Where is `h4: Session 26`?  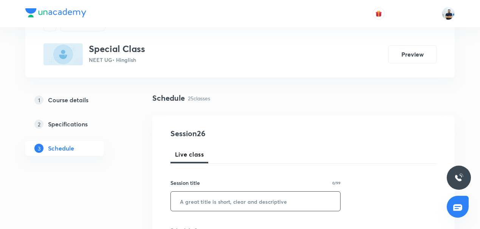 h4: Session 26 is located at coordinates (239, 134).